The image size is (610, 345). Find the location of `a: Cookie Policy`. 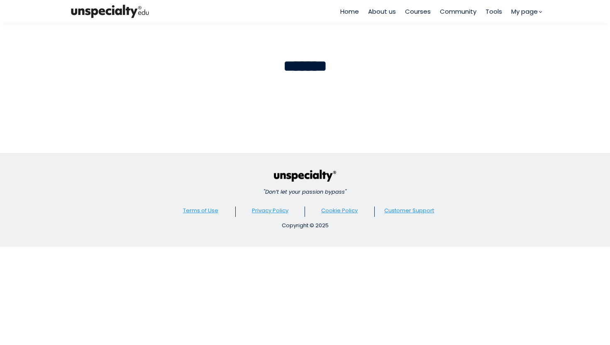

a: Cookie Policy is located at coordinates (339, 210).